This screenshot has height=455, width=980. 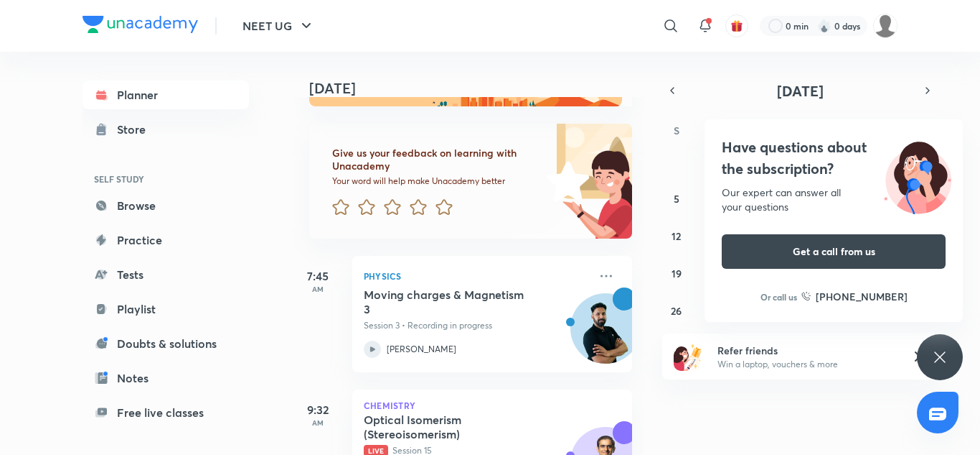 I want to click on p: Win a laptop, vouchers & more, so click(x=806, y=364).